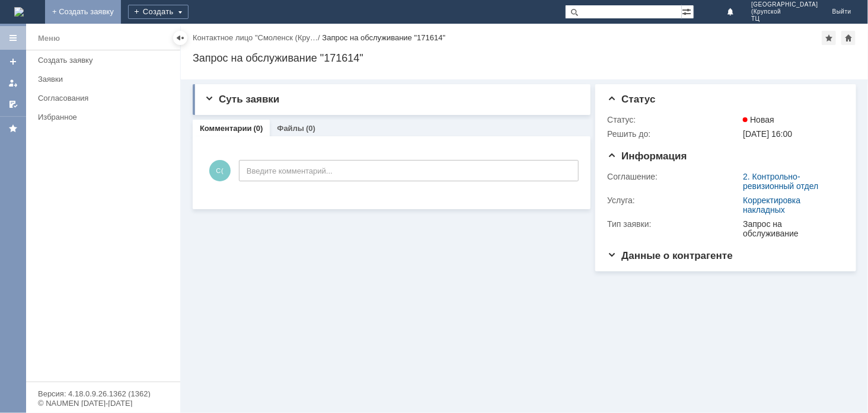 The image size is (868, 413). I want to click on a: Согласования, so click(105, 98).